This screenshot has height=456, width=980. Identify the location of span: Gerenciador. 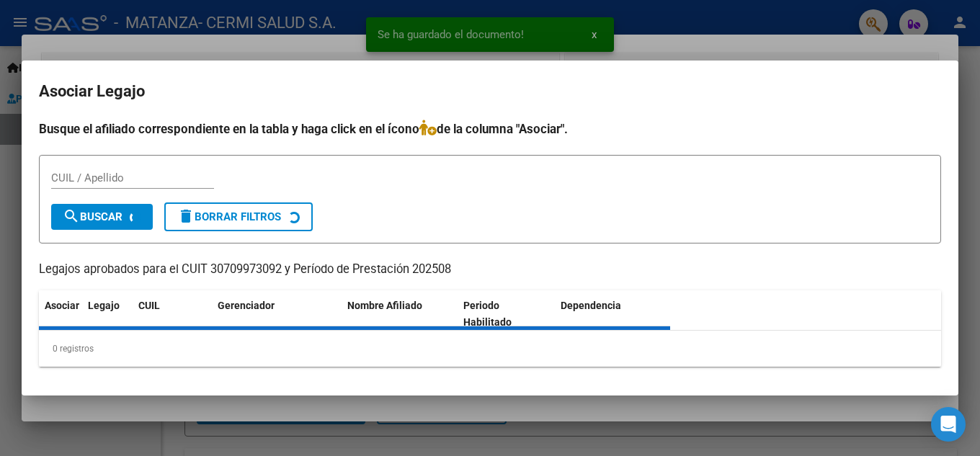
(246, 305).